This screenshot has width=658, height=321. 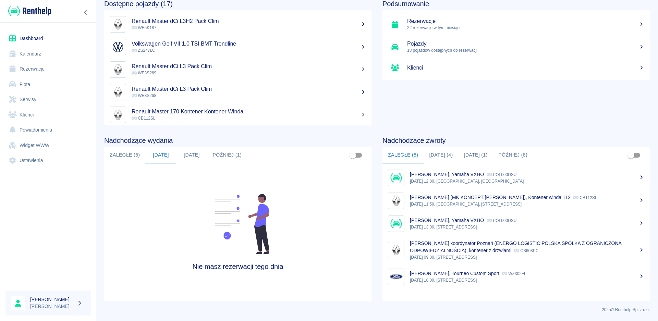 What do you see at coordinates (377, 310) in the screenshot?
I see `p: 2025 © Renthelp Sp. z o.o.` at bounding box center [377, 310].